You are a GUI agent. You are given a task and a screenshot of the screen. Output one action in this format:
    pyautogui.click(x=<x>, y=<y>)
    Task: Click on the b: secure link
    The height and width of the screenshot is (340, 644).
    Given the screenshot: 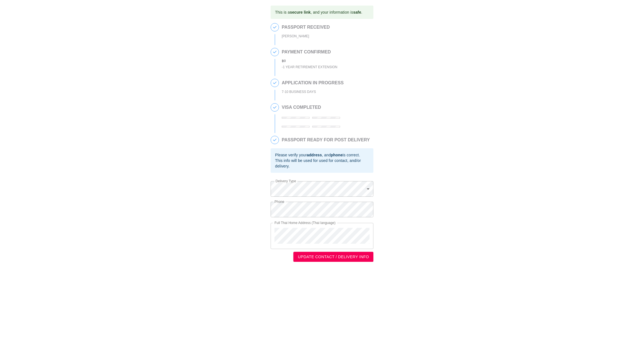 What is the action you would take?
    pyautogui.click(x=300, y=12)
    